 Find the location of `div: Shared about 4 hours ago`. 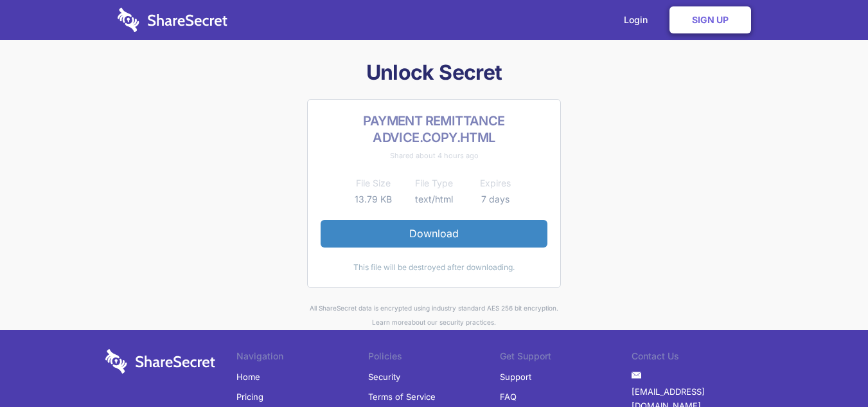

div: Shared about 4 hours ago is located at coordinates (434, 155).